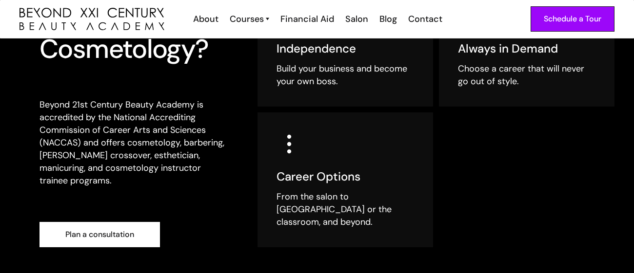  What do you see at coordinates (135, 36) in the screenshot?
I see `h3: Why Cosmetology?` at bounding box center [135, 36].